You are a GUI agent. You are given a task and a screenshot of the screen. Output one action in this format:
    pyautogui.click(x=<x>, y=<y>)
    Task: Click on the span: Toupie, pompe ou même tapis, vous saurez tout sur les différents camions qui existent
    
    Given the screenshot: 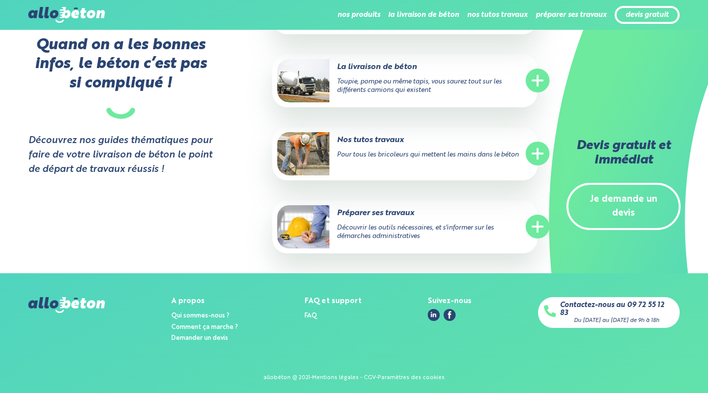 What is the action you would take?
    pyautogui.click(x=420, y=86)
    